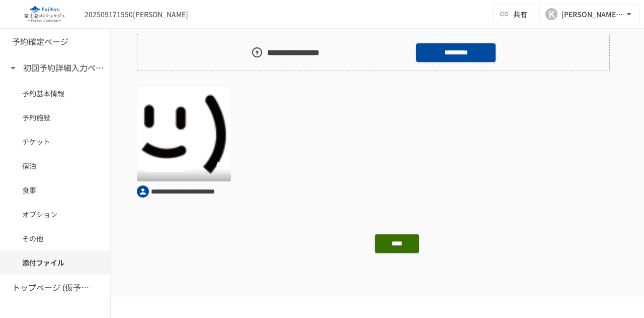 This screenshot has height=318, width=644. What do you see at coordinates (521, 14) in the screenshot?
I see `span: 共有` at bounding box center [521, 14].